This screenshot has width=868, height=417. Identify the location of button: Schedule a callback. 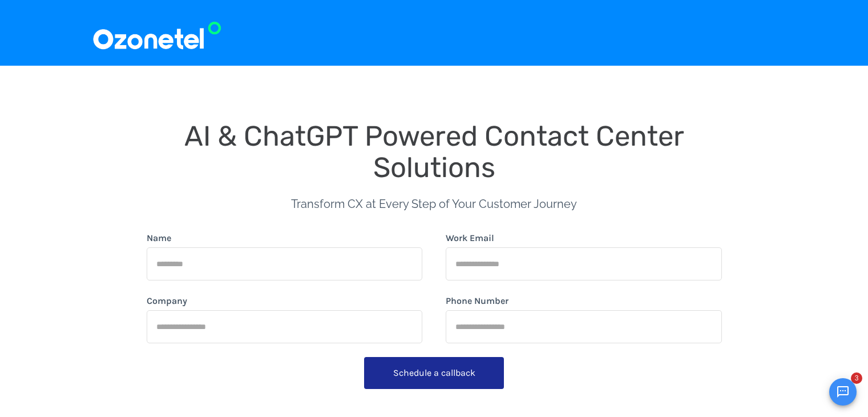
(434, 373).